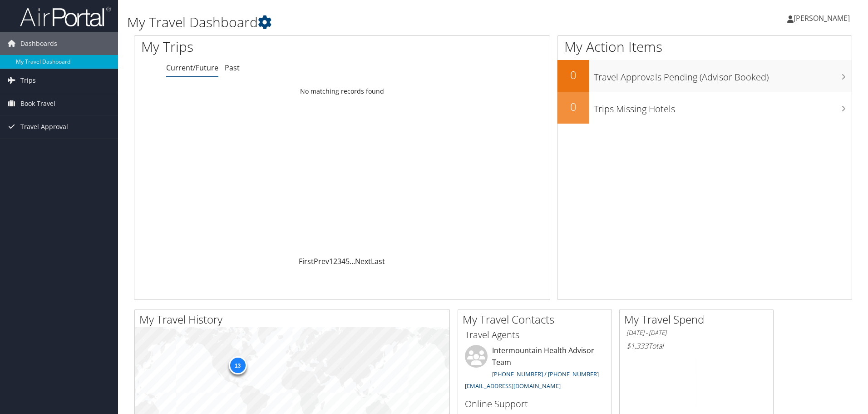 This screenshot has width=868, height=414. What do you see at coordinates (537, 320) in the screenshot?
I see `h2: My Travel Contacts` at bounding box center [537, 320].